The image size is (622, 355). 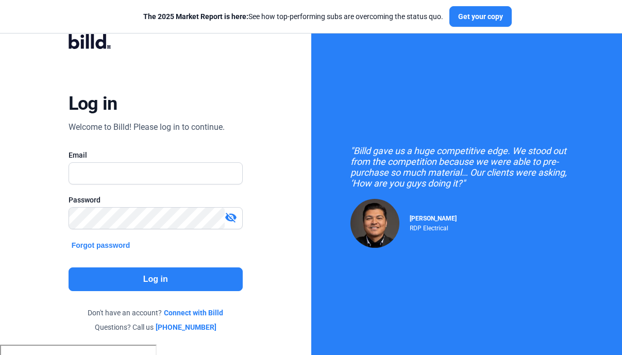 What do you see at coordinates (156, 279) in the screenshot?
I see `button: Log in` at bounding box center [156, 279].